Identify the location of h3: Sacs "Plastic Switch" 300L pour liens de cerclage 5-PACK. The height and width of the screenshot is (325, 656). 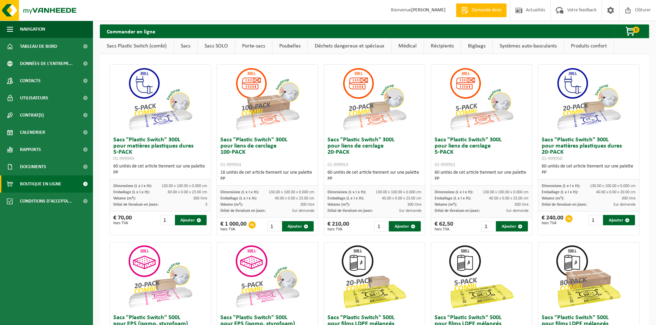
(481, 153).